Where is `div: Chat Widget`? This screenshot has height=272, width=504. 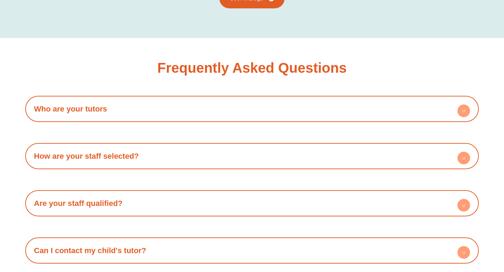 div: Chat Widget is located at coordinates (444, 233).